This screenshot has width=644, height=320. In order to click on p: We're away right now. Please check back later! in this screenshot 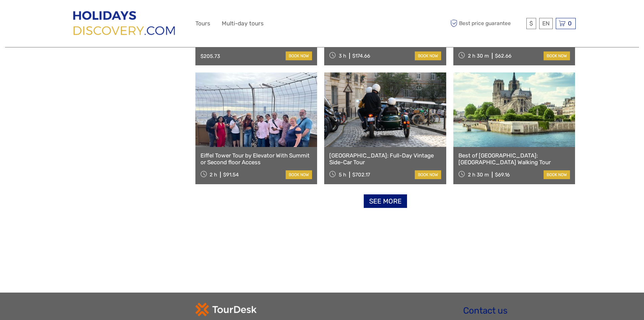, I will do `click(43, 15)`.